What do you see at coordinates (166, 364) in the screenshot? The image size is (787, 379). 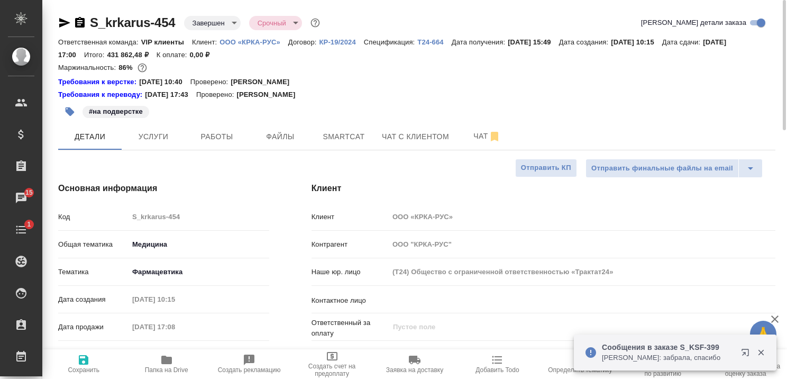 I see `button: Папка на Drive` at bounding box center [166, 364].